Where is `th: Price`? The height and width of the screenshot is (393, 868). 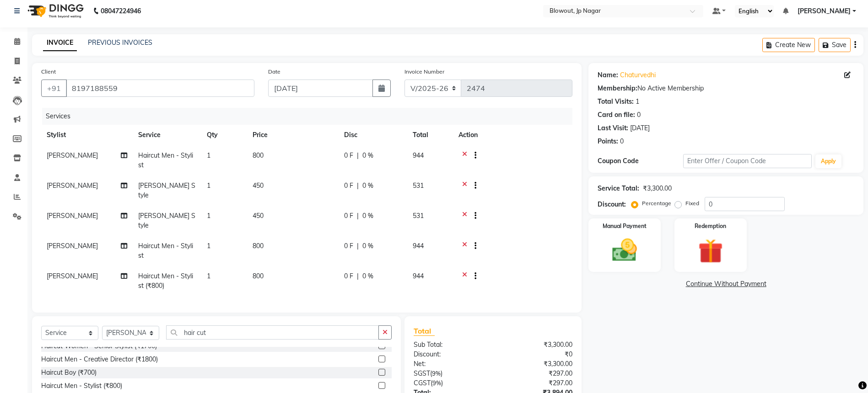 th: Price is located at coordinates (293, 135).